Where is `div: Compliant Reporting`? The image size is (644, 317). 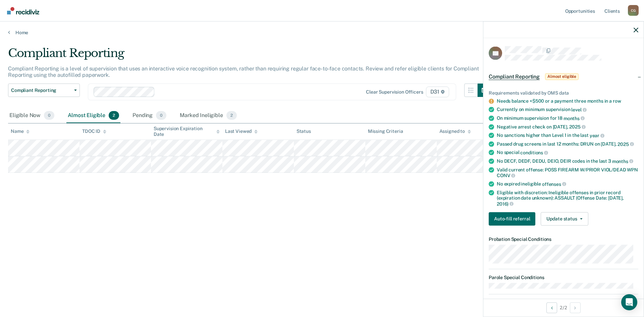
div: Compliant Reporting is located at coordinates (250, 56).